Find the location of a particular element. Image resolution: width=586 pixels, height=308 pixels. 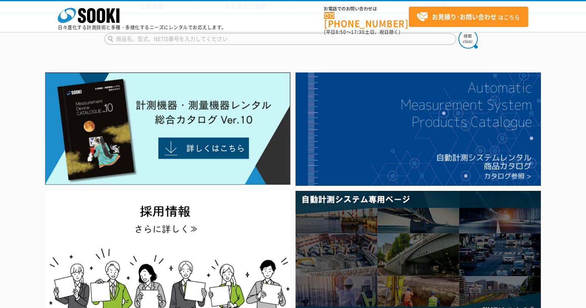

span: お電話でのお問い合わせは is located at coordinates (366, 9).